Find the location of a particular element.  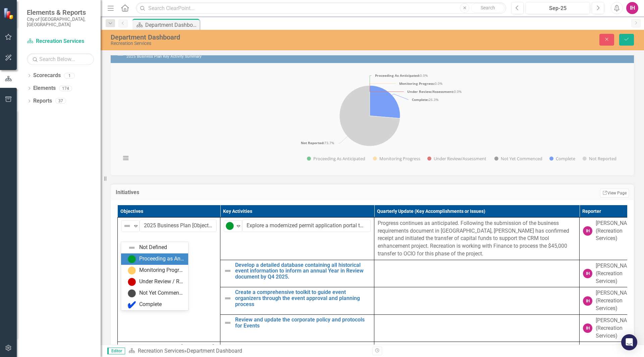

div: Monitoring Progress is located at coordinates (162, 270).